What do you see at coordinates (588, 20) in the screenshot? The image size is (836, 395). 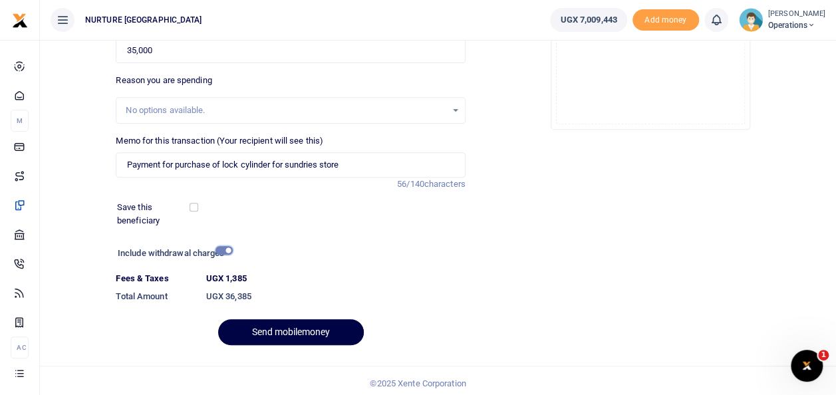 I see `li: Wallet ballance` at bounding box center [588, 20].